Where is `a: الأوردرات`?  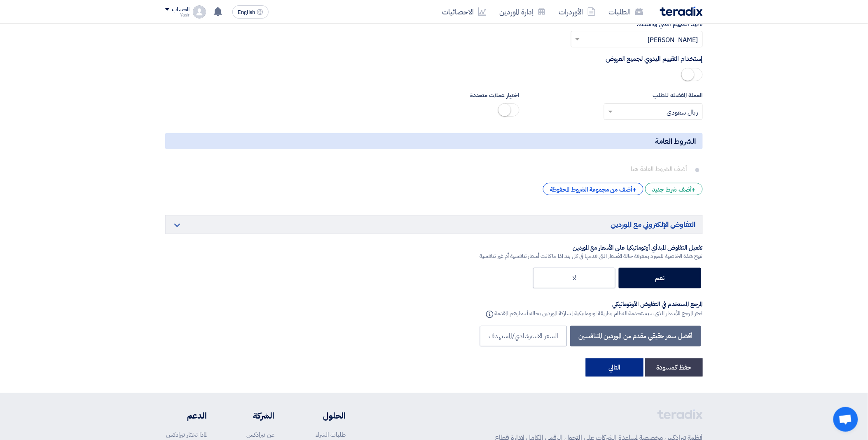
a: الأوردرات is located at coordinates (577, 12).